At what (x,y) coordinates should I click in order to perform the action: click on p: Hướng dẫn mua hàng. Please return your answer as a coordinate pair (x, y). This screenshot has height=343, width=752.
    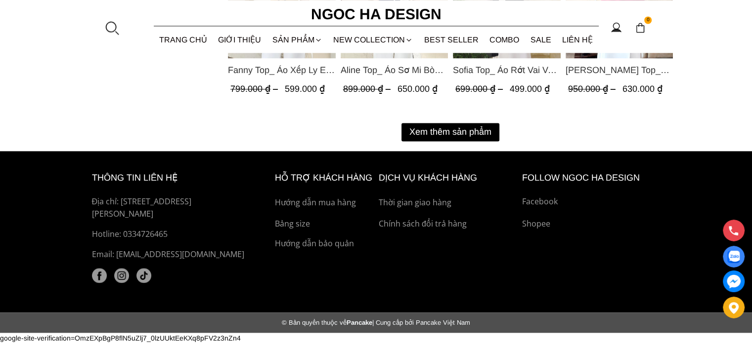
    Looking at the image, I should click on (324, 203).